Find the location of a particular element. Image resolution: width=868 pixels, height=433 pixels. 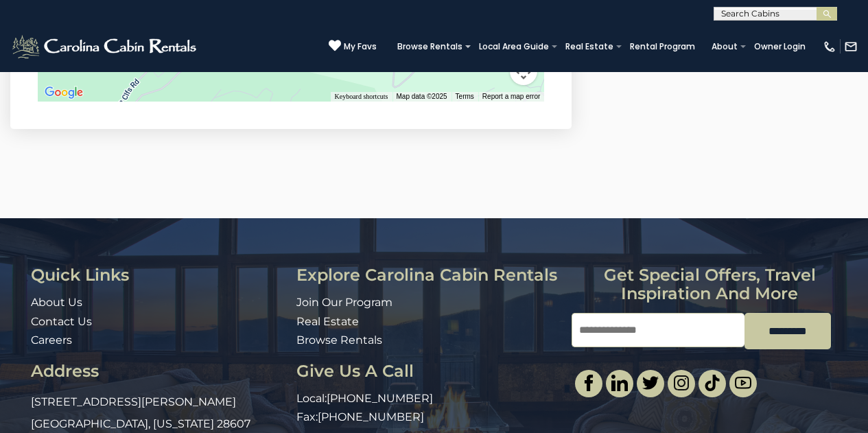

a: Join Our Program is located at coordinates (344, 302).